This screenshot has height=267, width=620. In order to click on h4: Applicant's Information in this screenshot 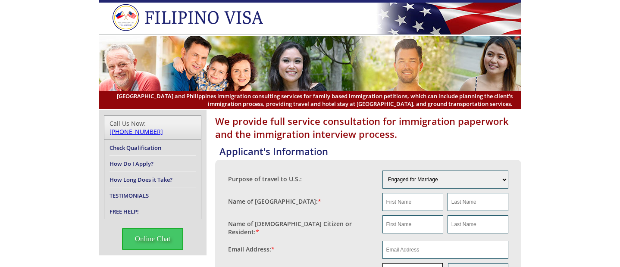, I will do `click(370, 151)`.